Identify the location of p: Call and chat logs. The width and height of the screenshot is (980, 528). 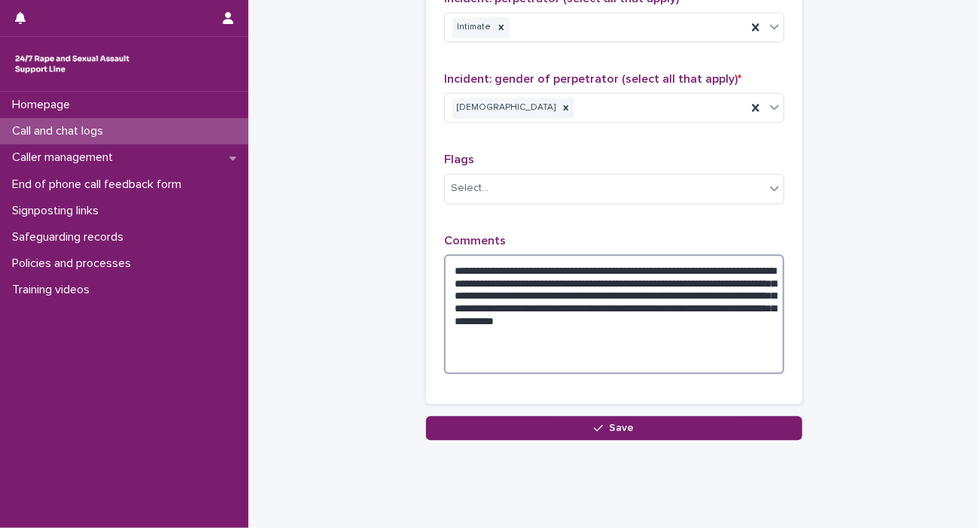
(60, 131).